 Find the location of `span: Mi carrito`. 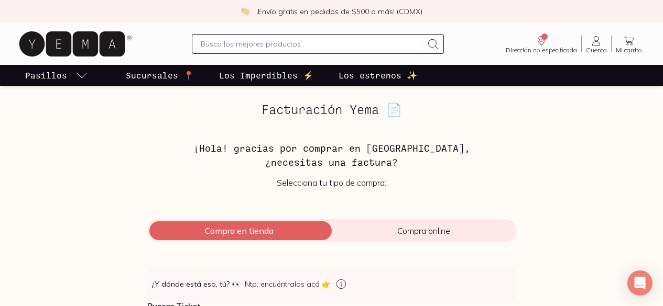

span: Mi carrito is located at coordinates (629, 50).